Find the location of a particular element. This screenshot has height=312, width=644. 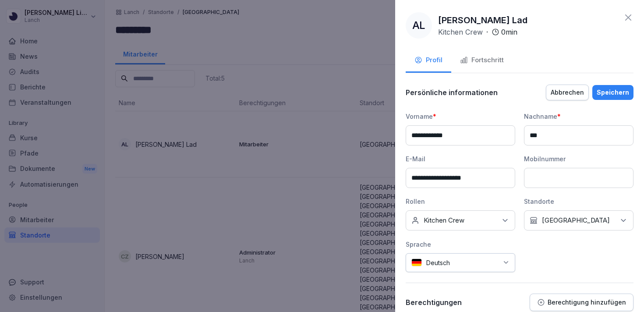

div: Nachname is located at coordinates (579, 116).